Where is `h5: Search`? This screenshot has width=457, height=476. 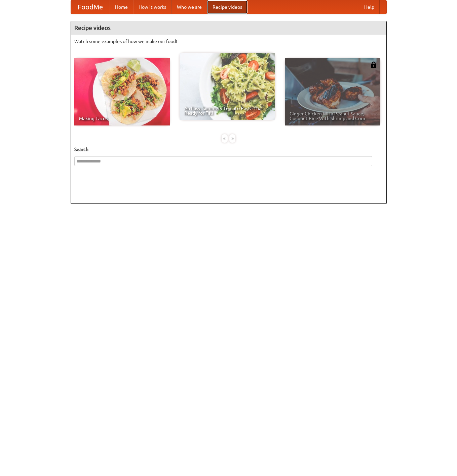 h5: Search is located at coordinates (229, 150).